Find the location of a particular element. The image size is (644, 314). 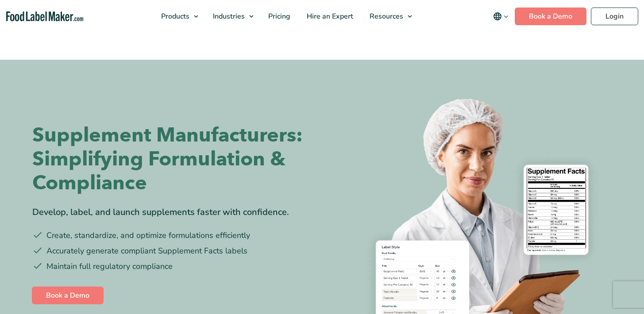

span: Hire an Expert is located at coordinates (329, 16).